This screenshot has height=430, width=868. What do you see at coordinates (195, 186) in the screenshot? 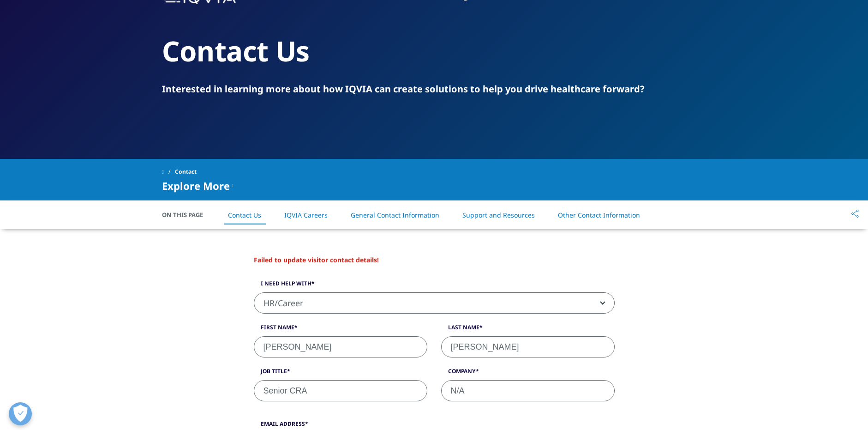
I see `span: Explore More` at bounding box center [195, 186].